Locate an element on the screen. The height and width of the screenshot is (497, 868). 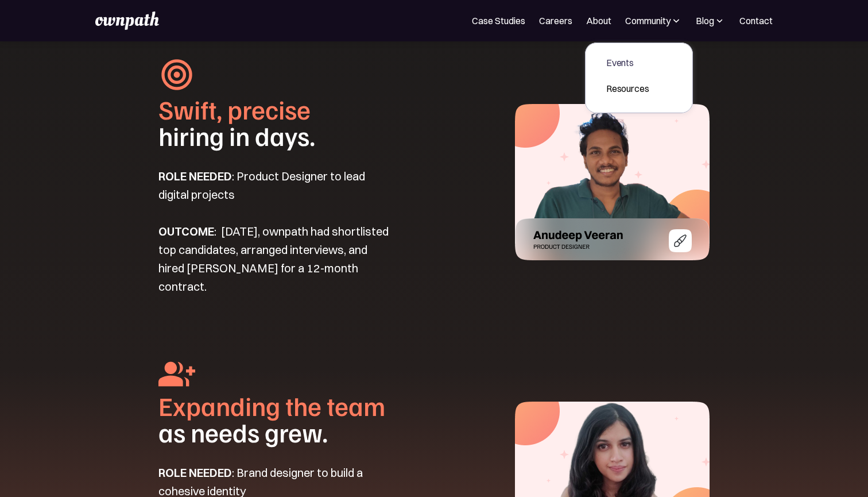
strong: OUTCOME is located at coordinates (186, 230).